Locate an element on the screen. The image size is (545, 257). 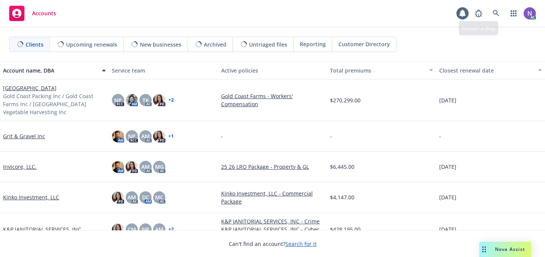
div: Service team is located at coordinates (163, 70).